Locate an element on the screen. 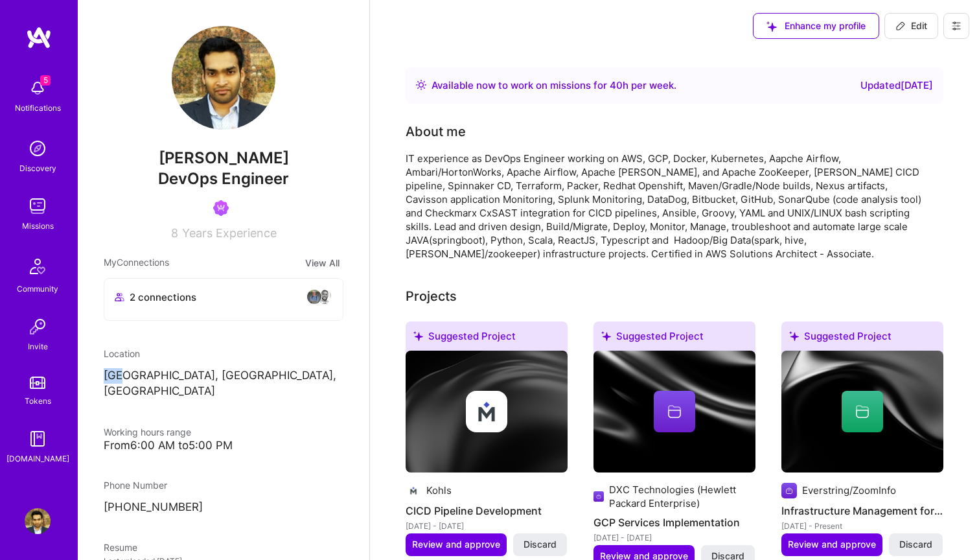 The image size is (979, 560). img: teamwork is located at coordinates (38, 206).